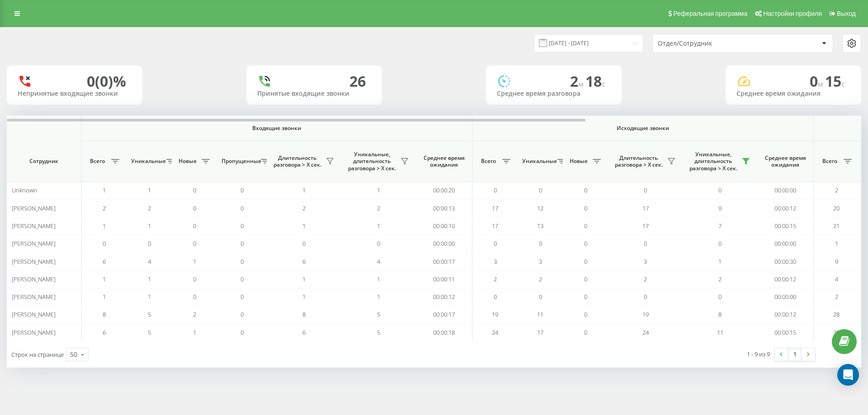 The width and height of the screenshot is (868, 415). What do you see at coordinates (106, 82) in the screenshot?
I see `div: 0 (0)%` at bounding box center [106, 82].